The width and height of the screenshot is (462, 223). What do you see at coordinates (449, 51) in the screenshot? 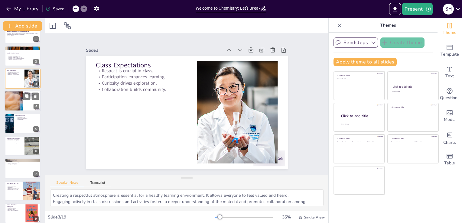
I see `div: Add ready made slides` at bounding box center [449, 51].